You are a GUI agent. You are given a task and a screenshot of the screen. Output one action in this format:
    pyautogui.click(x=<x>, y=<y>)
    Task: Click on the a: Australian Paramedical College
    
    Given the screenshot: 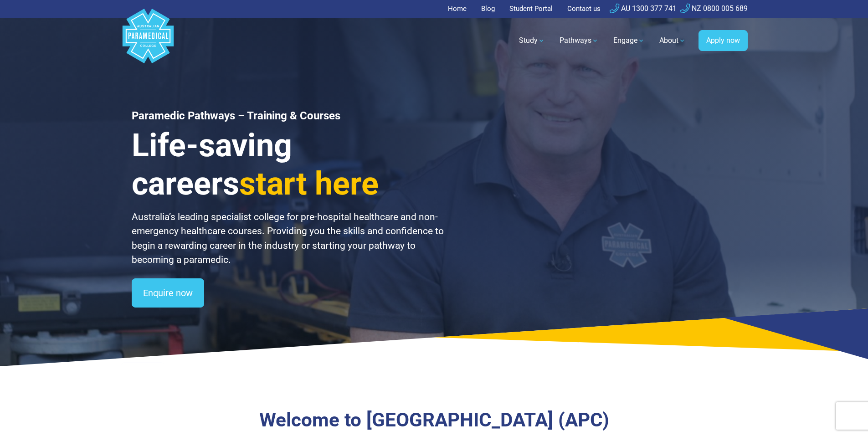 What is the action you would take?
    pyautogui.click(x=148, y=40)
    